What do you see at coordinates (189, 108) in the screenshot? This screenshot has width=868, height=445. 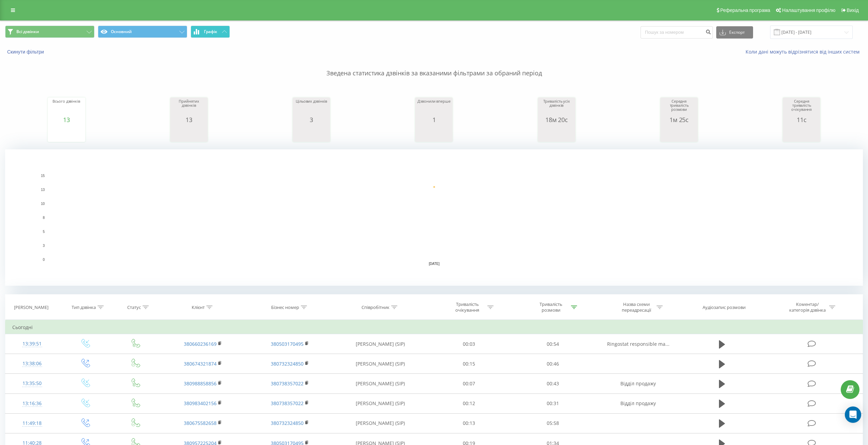 I see `div: Прийнятих дзвінків` at bounding box center [189, 108].